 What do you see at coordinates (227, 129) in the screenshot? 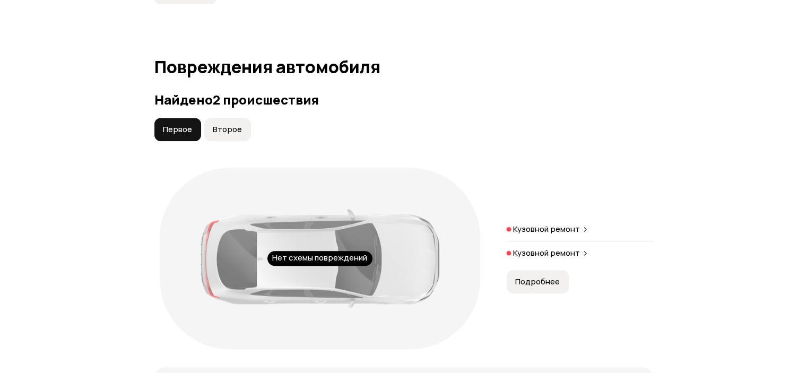
I see `span: Второе` at bounding box center [227, 129].